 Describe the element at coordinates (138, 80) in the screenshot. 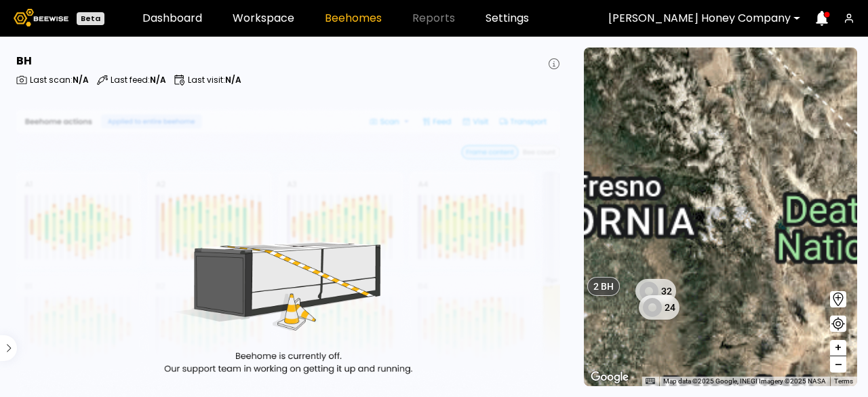

I see `p: Last feed :` at that location.